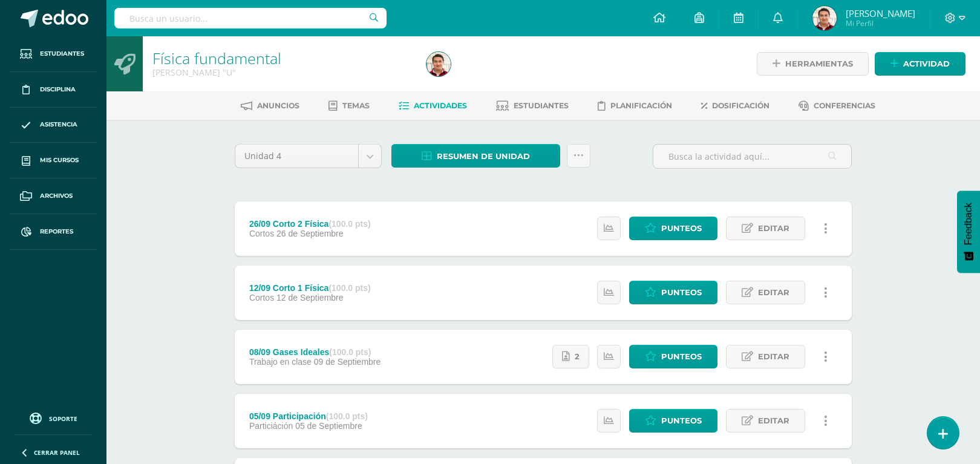 Image resolution: width=980 pixels, height=464 pixels. I want to click on span: Resumen de unidad, so click(484, 156).